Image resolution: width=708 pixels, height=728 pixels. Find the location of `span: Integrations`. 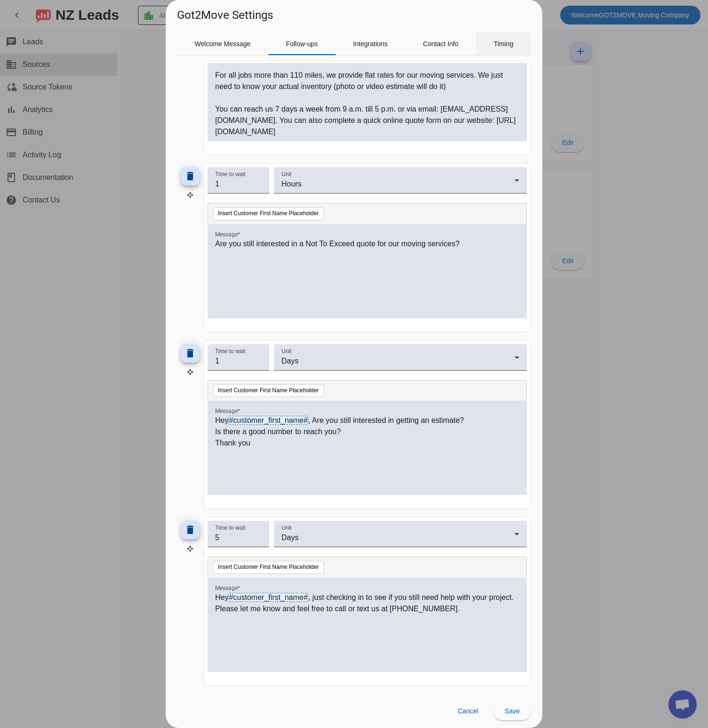

span: Integrations is located at coordinates (370, 44).